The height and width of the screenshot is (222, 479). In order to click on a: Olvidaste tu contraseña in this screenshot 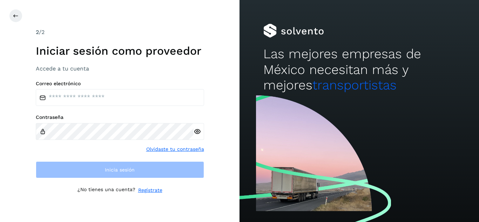, I will do `click(175, 149)`.